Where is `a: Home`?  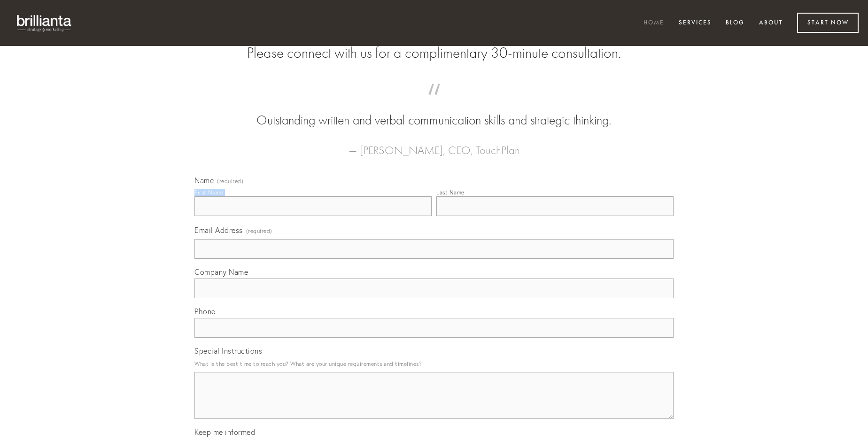
a: Home is located at coordinates (654, 23).